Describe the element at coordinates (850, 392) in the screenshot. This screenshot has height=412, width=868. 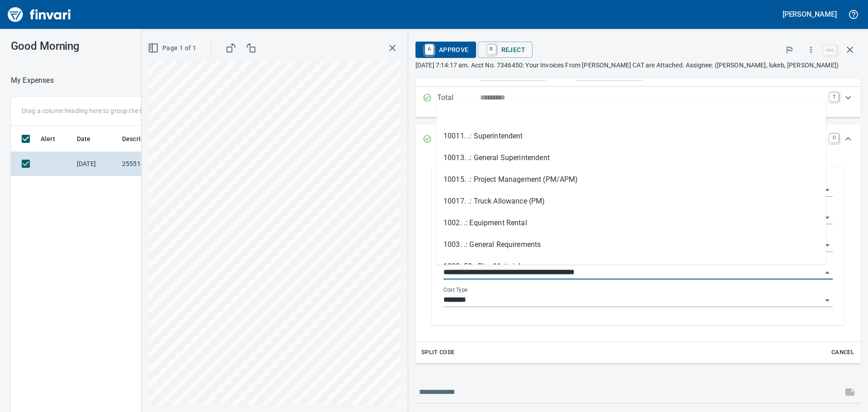
I see `span: This records your message into the invoice and notifies anyone mentioned` at that location.